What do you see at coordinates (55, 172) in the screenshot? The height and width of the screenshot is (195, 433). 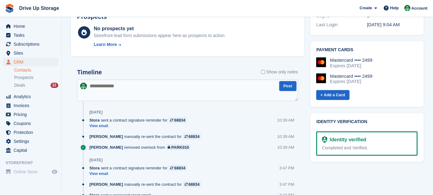 I see `a: Preview store` at bounding box center [55, 172].